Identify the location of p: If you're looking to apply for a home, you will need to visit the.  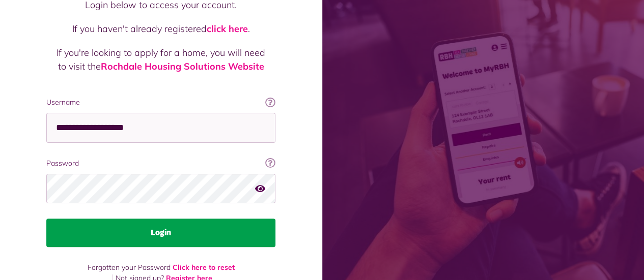
(161, 59).